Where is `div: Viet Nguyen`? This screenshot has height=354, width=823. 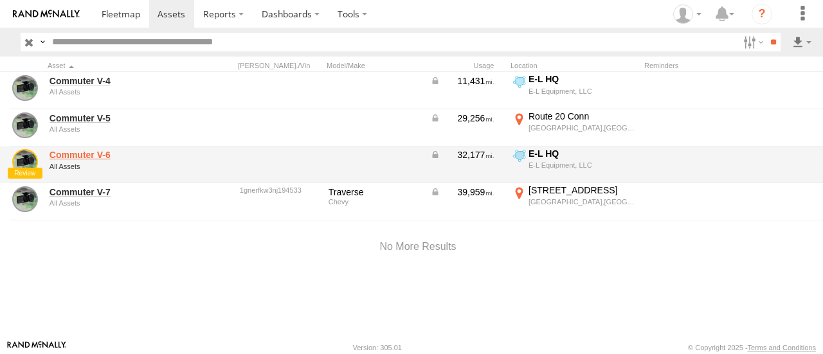
div: Viet Nguyen is located at coordinates (687, 14).